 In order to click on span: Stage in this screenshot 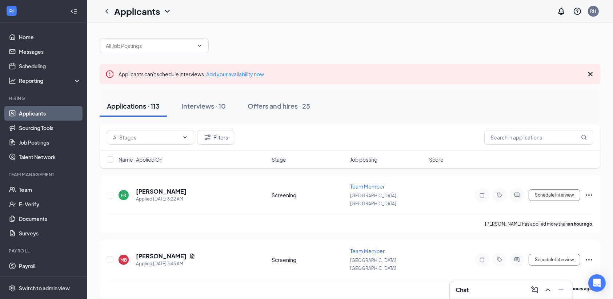, I will do `click(279, 160)`.